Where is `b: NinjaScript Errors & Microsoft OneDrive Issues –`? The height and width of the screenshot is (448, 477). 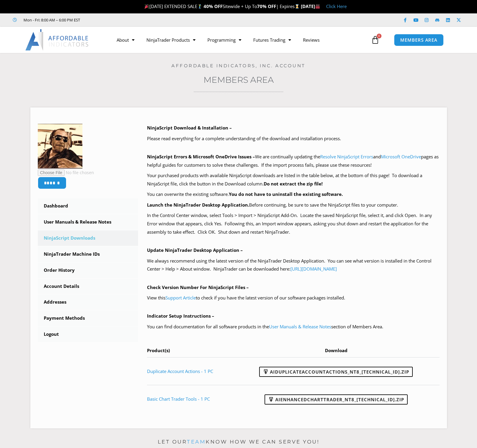 b: NinjaScript Errors & Microsoft OneDrive Issues – is located at coordinates (201, 157).